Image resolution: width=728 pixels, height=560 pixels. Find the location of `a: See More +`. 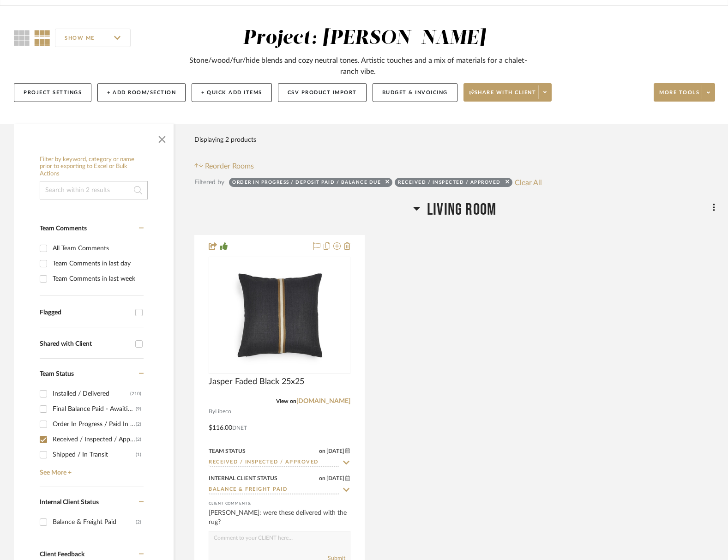

a: See More + is located at coordinates (91, 469).